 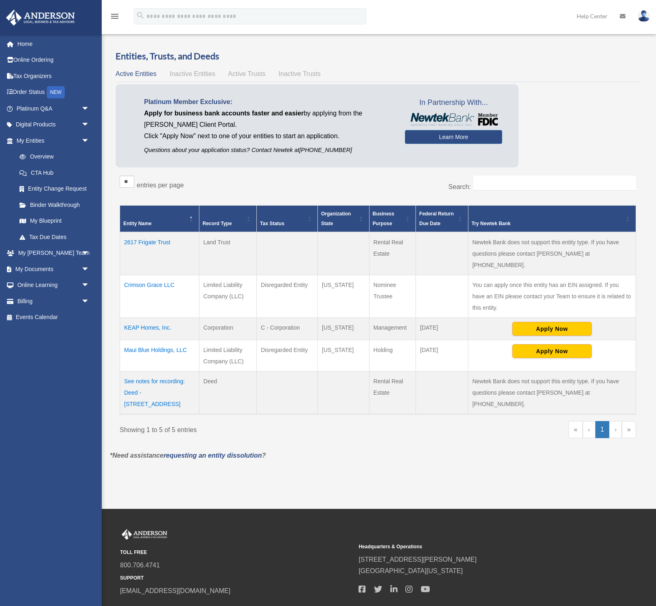 I want to click on a: Tax Organizers, so click(x=54, y=76).